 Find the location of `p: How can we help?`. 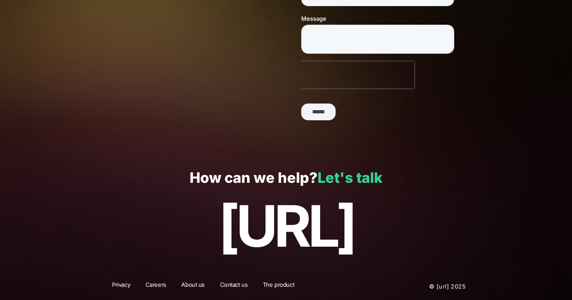

p: How can we help? is located at coordinates (286, 178).